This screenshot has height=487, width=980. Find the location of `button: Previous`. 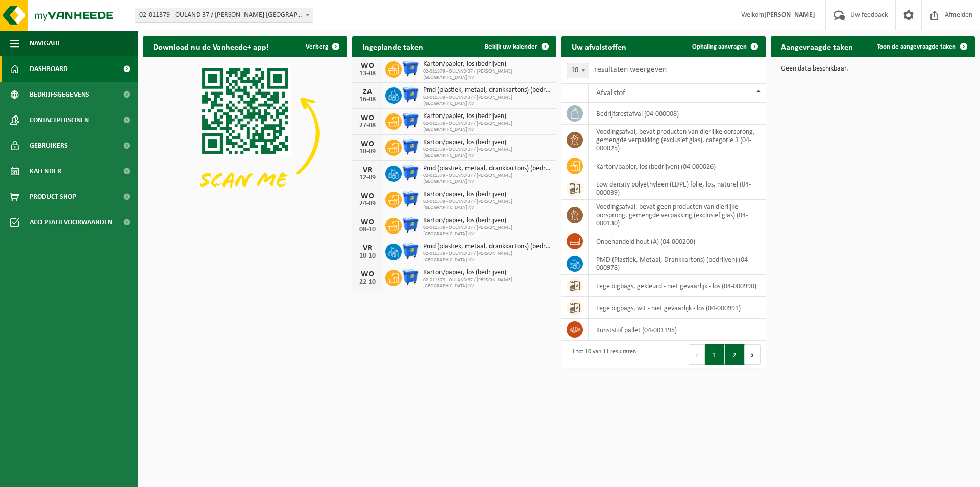

button: Previous is located at coordinates (696, 354).